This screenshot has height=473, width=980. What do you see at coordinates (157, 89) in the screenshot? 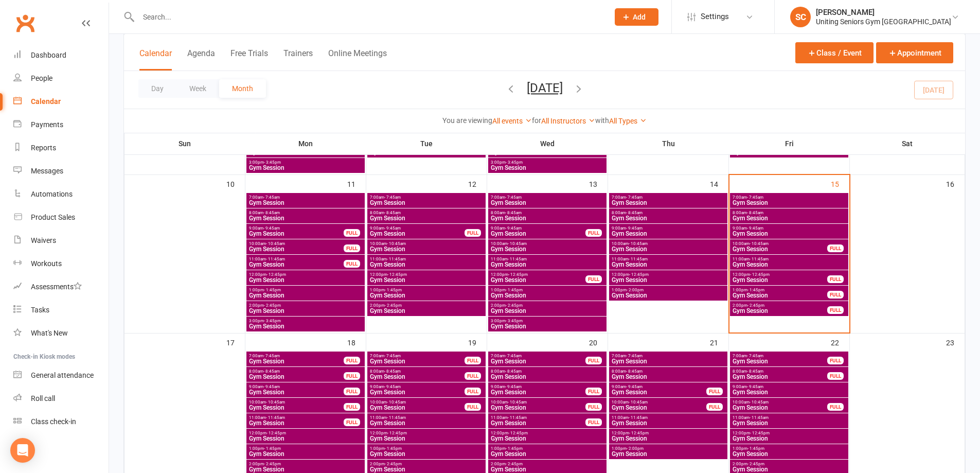
I see `button: Day` at bounding box center [157, 89].